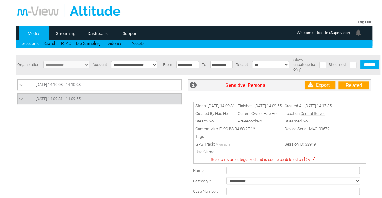  What do you see at coordinates (215, 121) in the screenshot?
I see `td: Stealth:` at bounding box center [215, 121].